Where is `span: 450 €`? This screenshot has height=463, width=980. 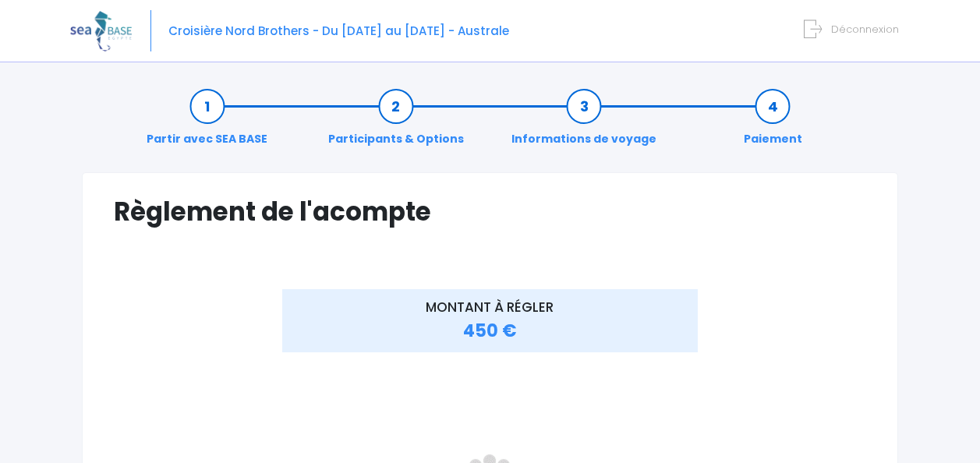
span: 450 € is located at coordinates (490, 331).